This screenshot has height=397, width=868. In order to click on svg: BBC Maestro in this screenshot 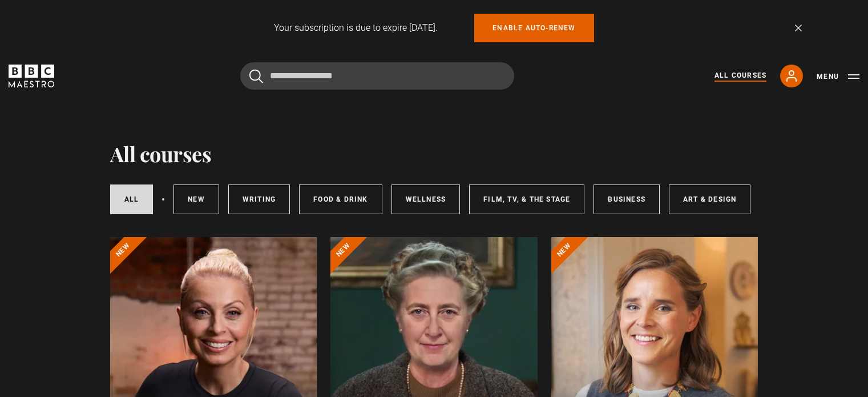, I will do `click(31, 76)`.